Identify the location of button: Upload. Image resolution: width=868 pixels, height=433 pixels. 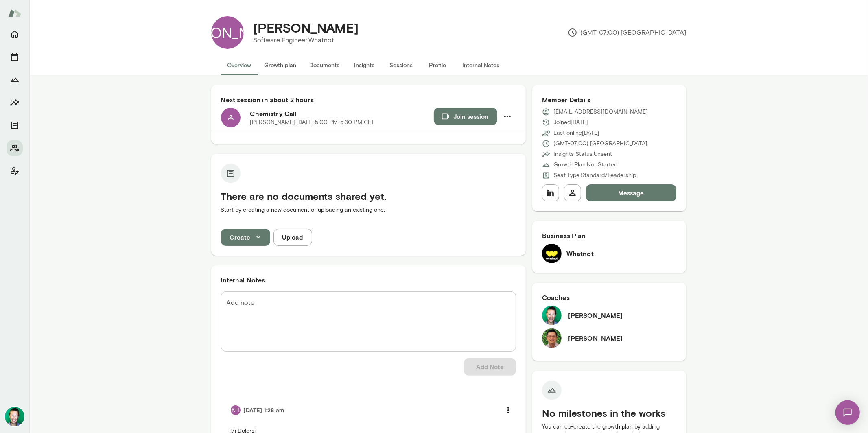
(292, 238).